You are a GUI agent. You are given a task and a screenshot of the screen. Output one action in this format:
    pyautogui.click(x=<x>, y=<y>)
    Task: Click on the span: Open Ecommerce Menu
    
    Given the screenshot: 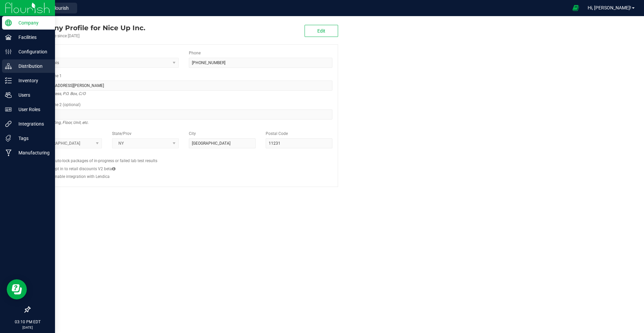 What is the action you would take?
    pyautogui.click(x=576, y=7)
    